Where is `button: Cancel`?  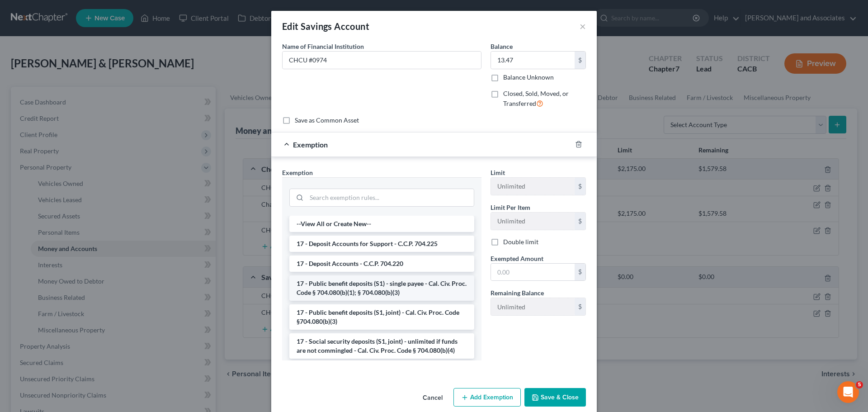
button: Cancel is located at coordinates (433, 398).